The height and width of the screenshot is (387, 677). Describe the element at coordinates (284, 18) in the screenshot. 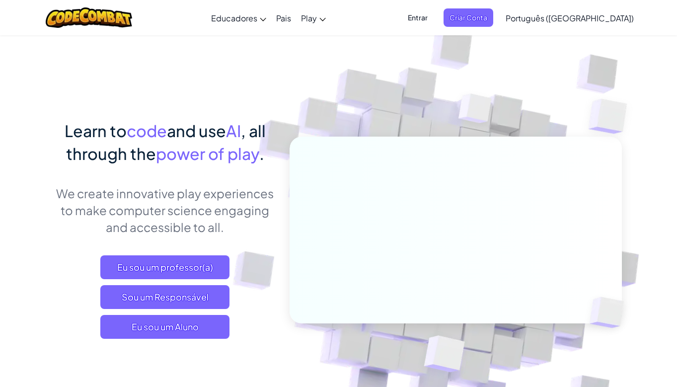

I see `a: Pais` at that location.